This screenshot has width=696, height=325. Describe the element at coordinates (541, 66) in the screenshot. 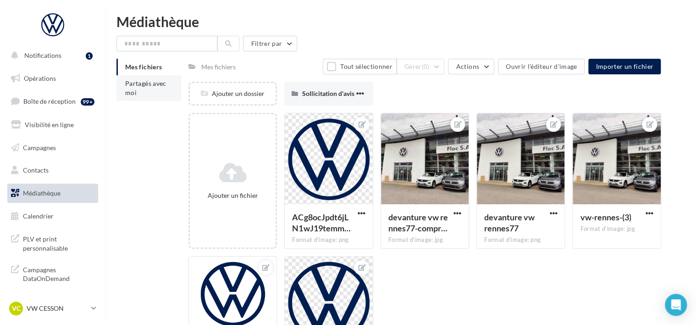

I see `button: Ouvrir l'éditeur d'image` at that location.